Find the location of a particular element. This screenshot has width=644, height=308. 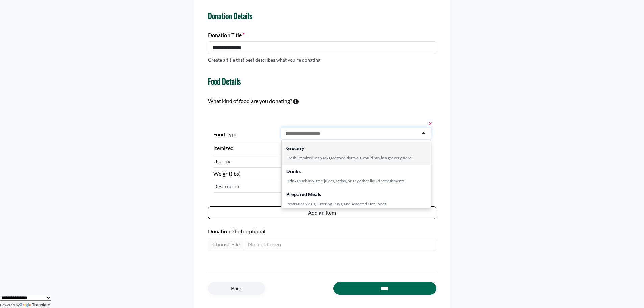

span: optional is located at coordinates (256, 231).